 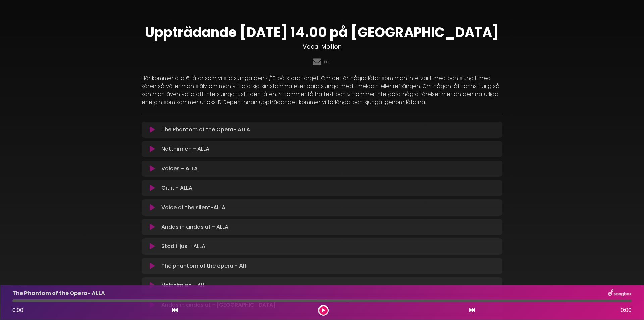 What do you see at coordinates (183, 246) in the screenshot?
I see `p: Stad i ljus - ALLA` at bounding box center [183, 246].